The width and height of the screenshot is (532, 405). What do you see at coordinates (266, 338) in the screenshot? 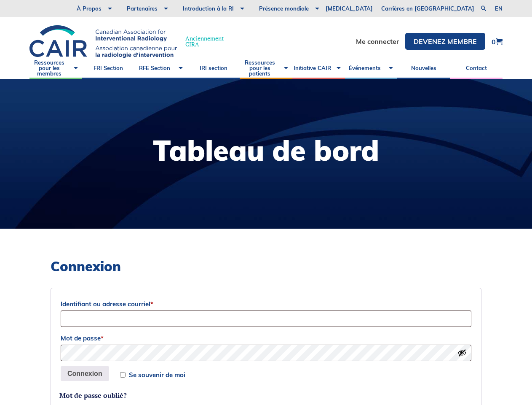
I see `label: Mot de passe` at bounding box center [266, 338].